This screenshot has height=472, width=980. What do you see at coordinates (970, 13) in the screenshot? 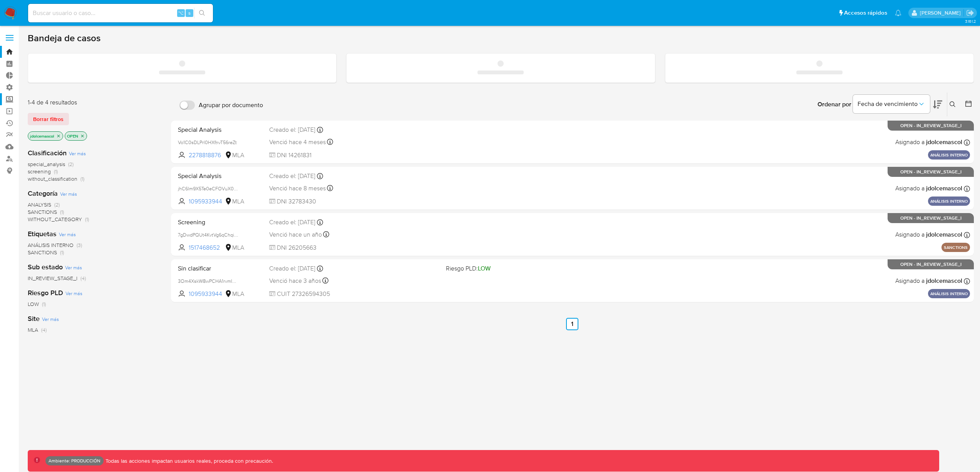
I see `a: Salir` at bounding box center [970, 13].